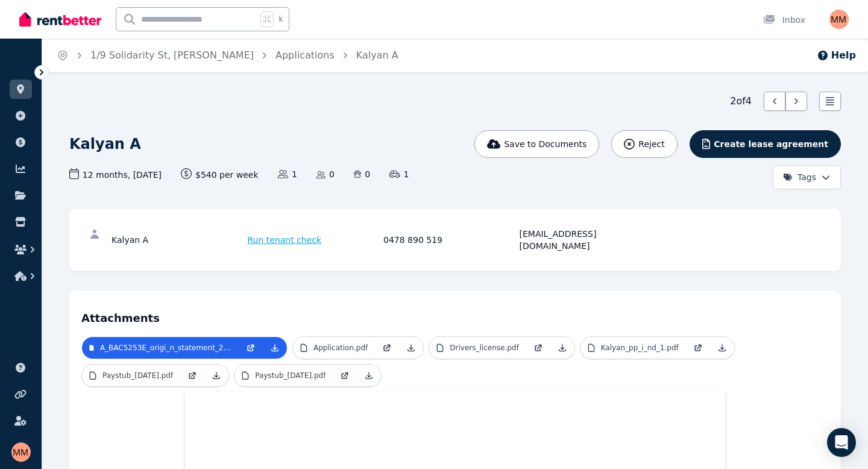  I want to click on button: Reject, so click(644, 144).